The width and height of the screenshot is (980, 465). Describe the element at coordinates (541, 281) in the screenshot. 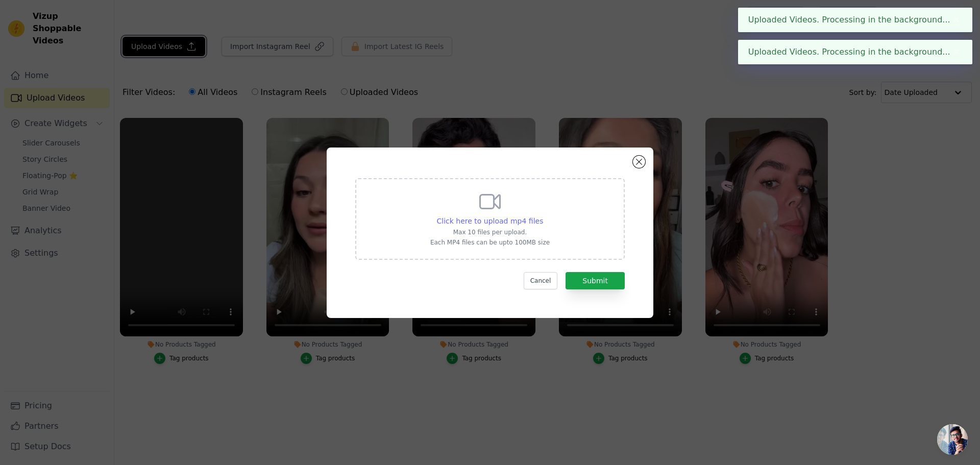

I see `button: Cancel` at that location.